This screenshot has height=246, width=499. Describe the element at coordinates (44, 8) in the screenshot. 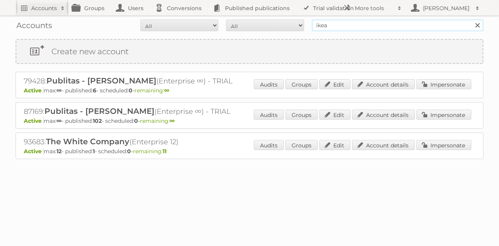

I see `h2: Accounts` at that location.